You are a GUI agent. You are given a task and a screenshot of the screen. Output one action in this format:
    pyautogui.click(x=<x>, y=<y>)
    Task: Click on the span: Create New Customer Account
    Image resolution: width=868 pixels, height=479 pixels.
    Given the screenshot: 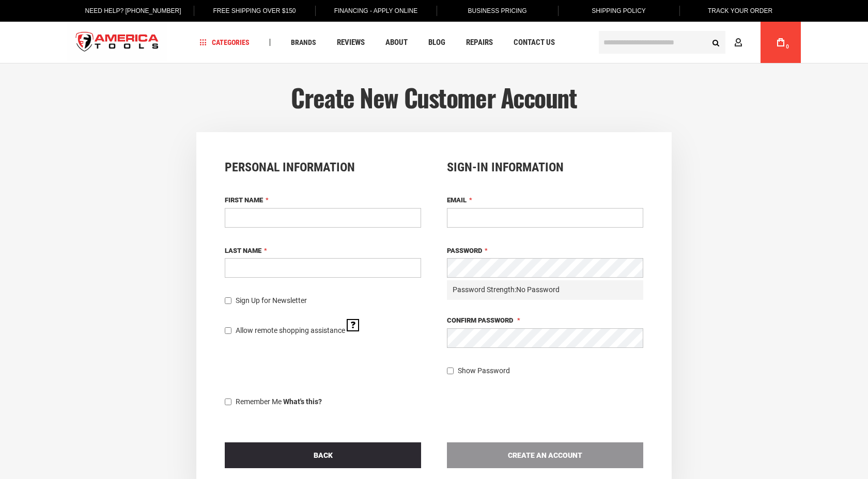 What is the action you would take?
    pyautogui.click(x=433, y=97)
    